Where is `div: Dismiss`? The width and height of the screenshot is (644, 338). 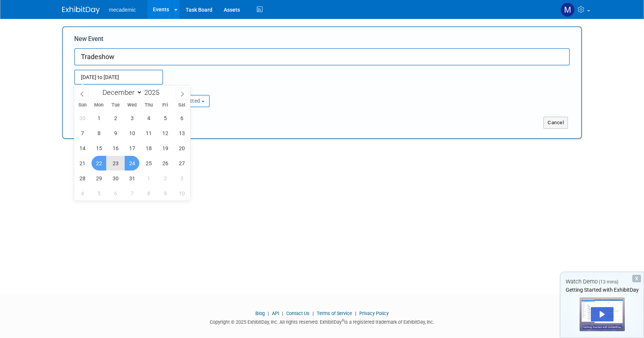 div: Dismiss is located at coordinates (636, 278).